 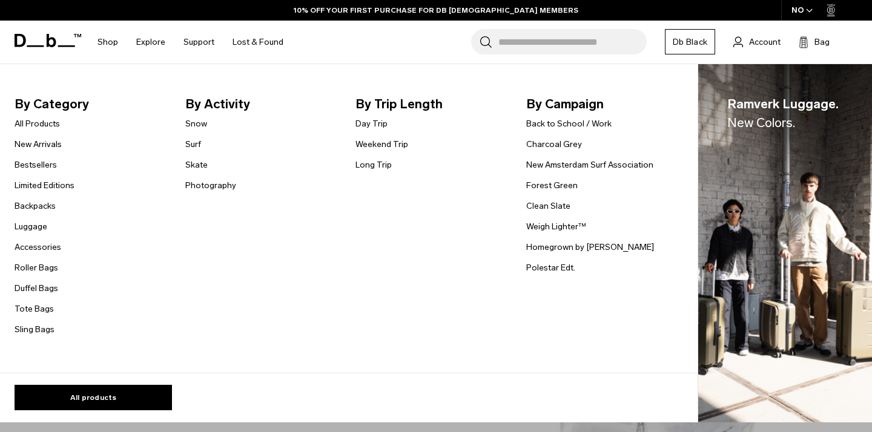 What do you see at coordinates (382, 144) in the screenshot?
I see `a: Weekend Trip` at bounding box center [382, 144].